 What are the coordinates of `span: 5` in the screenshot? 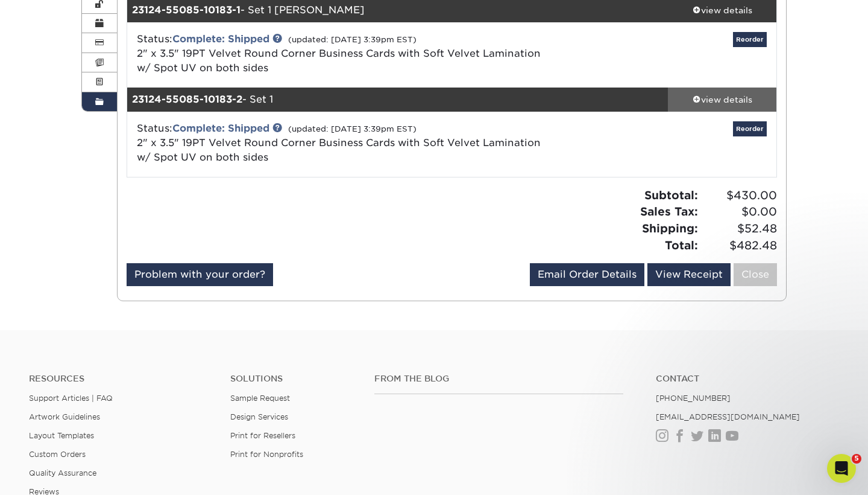 It's located at (857, 458).